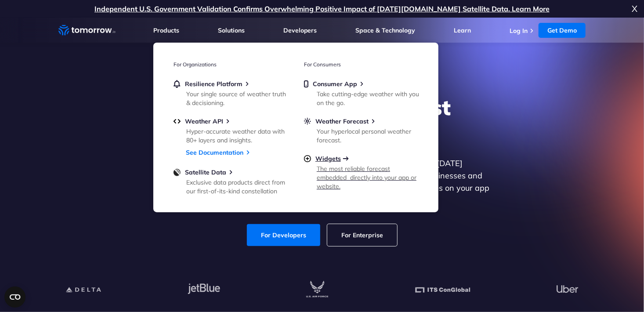  What do you see at coordinates (300, 30) in the screenshot?
I see `a: Developers` at bounding box center [300, 30].